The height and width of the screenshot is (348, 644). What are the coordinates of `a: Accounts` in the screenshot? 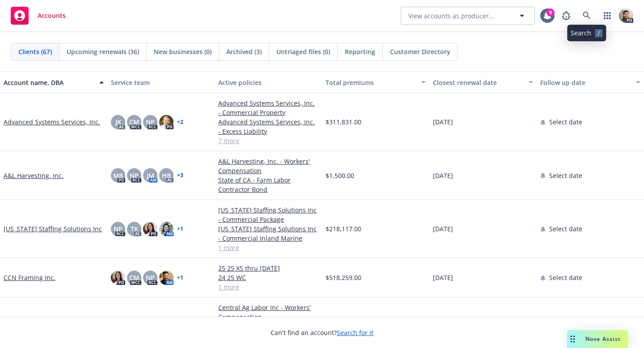 It's located at (38, 16).